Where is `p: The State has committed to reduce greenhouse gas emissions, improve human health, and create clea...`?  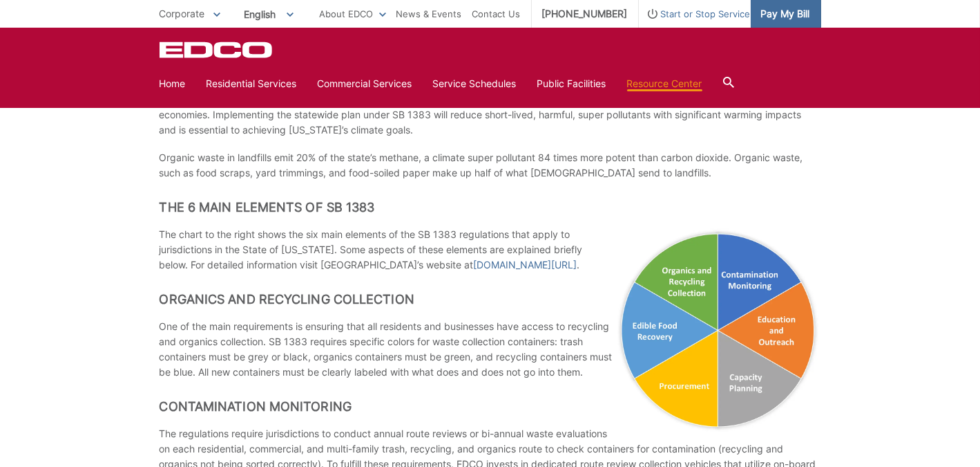
p: The State has committed to reduce greenhouse gas emissions, improve human health, and create clea... is located at coordinates (490, 115).